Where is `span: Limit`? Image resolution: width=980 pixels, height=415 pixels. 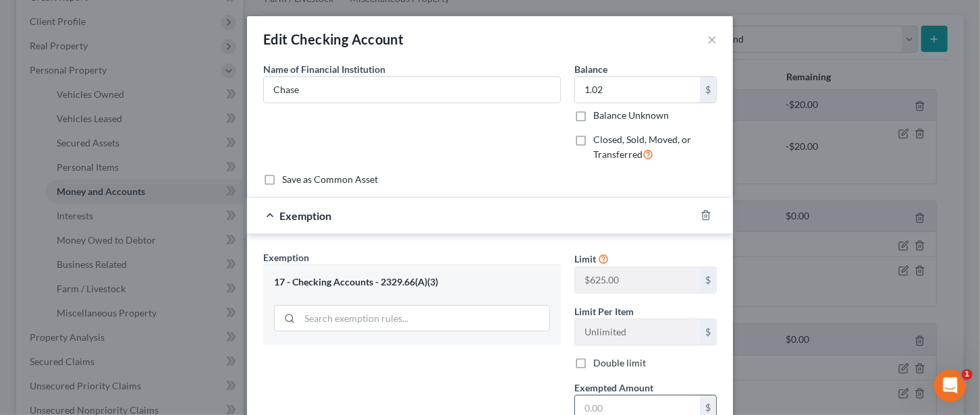
span: Limit is located at coordinates (585, 259).